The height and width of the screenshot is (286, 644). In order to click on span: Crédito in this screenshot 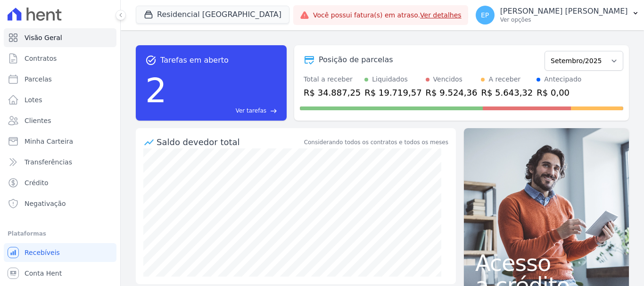, I will do `click(37, 183)`.